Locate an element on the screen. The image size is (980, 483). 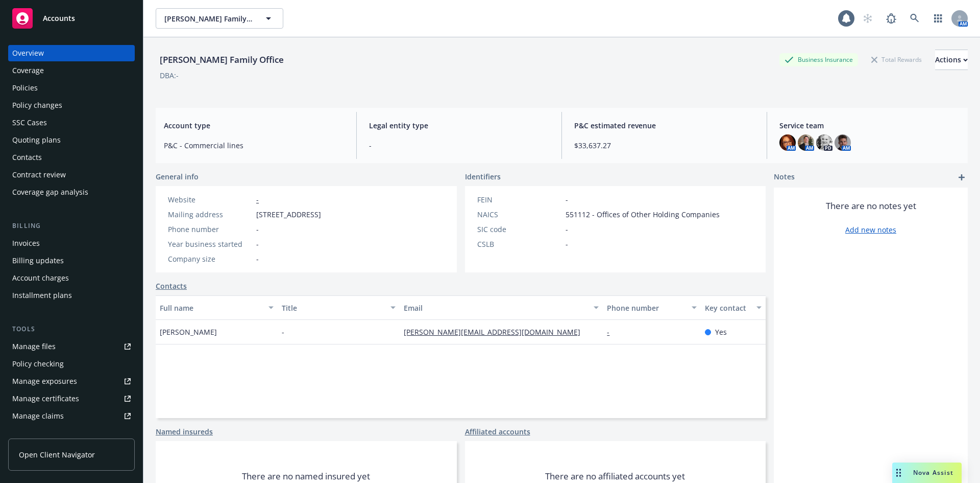
span: Nova Assist is located at coordinates (933, 472).